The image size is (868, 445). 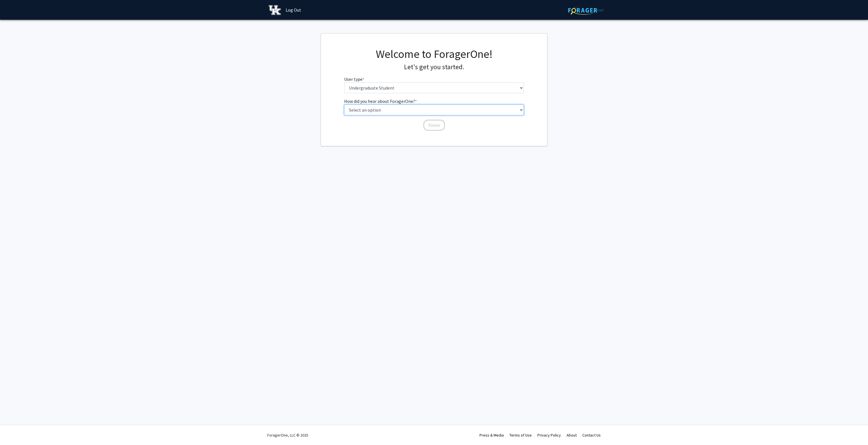 What do you see at coordinates (434, 67) in the screenshot?
I see `h4: Let's get you started.` at bounding box center [434, 67].